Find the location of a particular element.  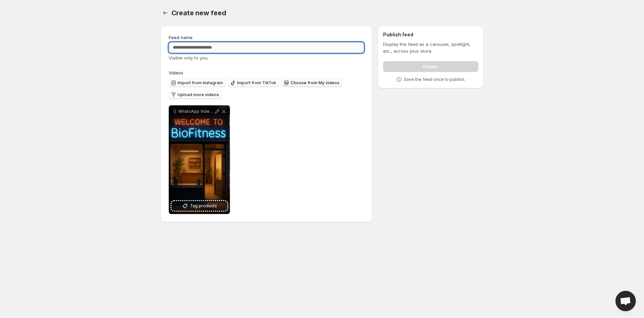

button: Upload more videos is located at coordinates (196, 95).